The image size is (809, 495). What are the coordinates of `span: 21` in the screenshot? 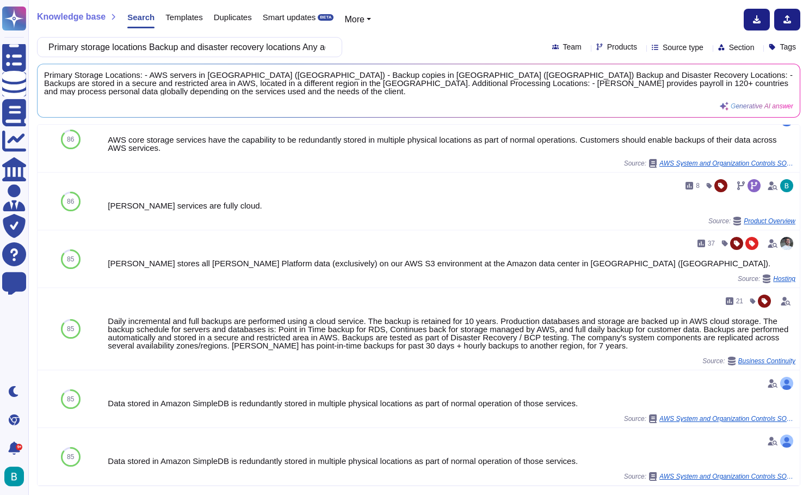 It's located at (740, 301).